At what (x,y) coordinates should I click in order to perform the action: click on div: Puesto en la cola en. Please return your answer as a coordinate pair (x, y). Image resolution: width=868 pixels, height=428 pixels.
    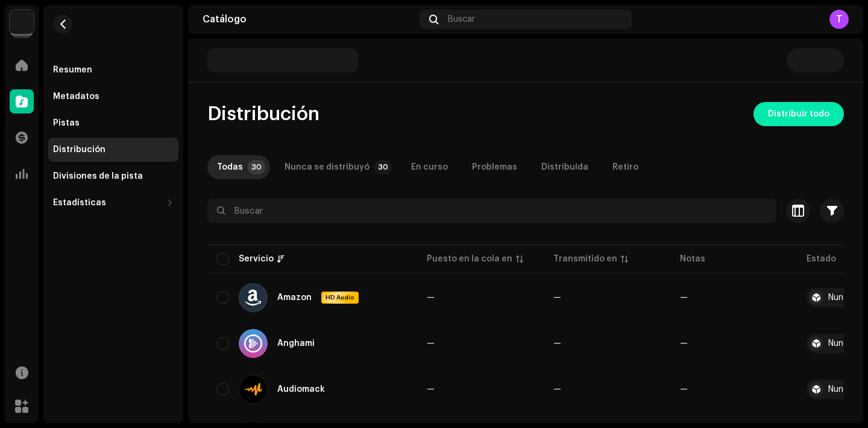
    Looking at the image, I should click on (469, 259).